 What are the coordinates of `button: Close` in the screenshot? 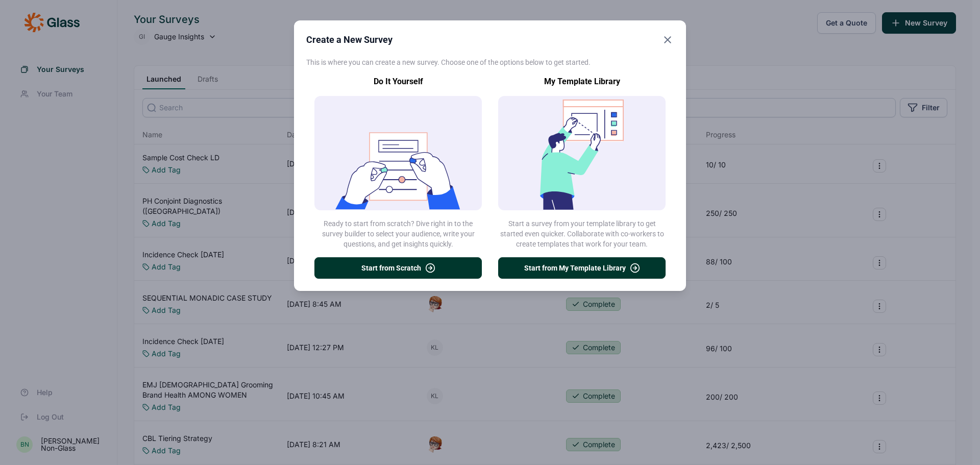 It's located at (668, 40).